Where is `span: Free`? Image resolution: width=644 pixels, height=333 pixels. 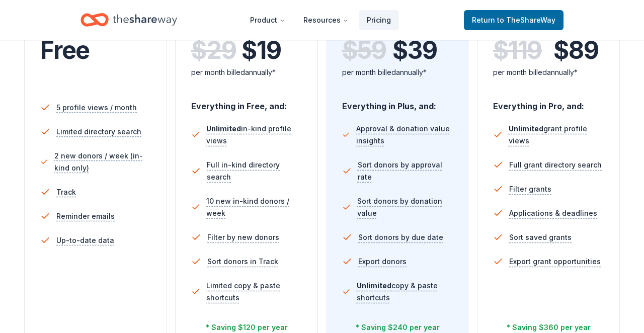
span: Free is located at coordinates (65, 50).